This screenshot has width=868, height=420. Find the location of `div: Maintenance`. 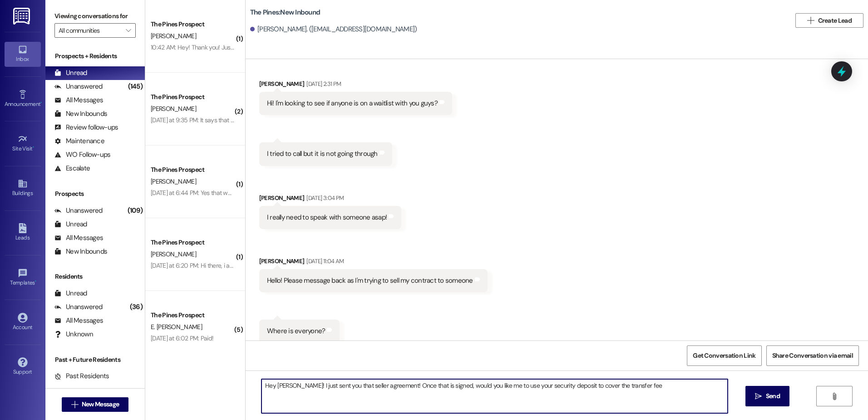

div: Maintenance is located at coordinates (80, 141).